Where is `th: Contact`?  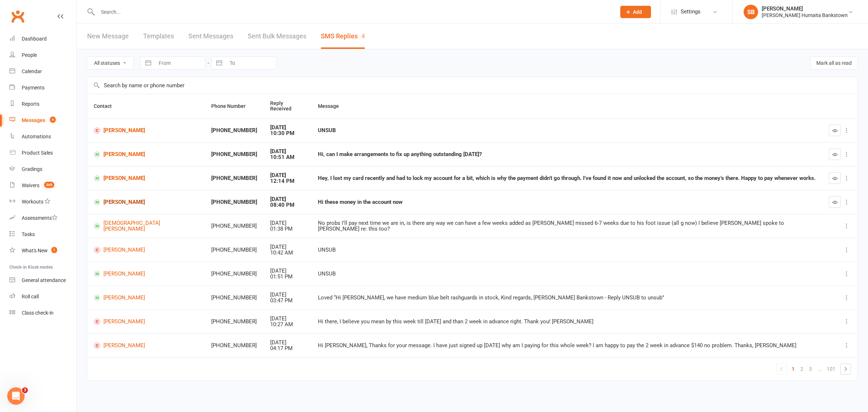 th: Contact is located at coordinates (146, 106).